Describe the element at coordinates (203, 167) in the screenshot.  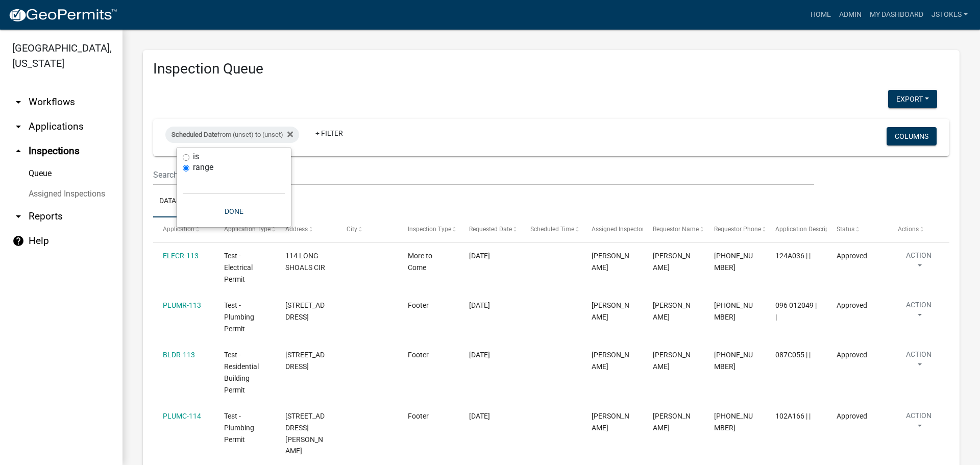
I see `label: range` at that location.